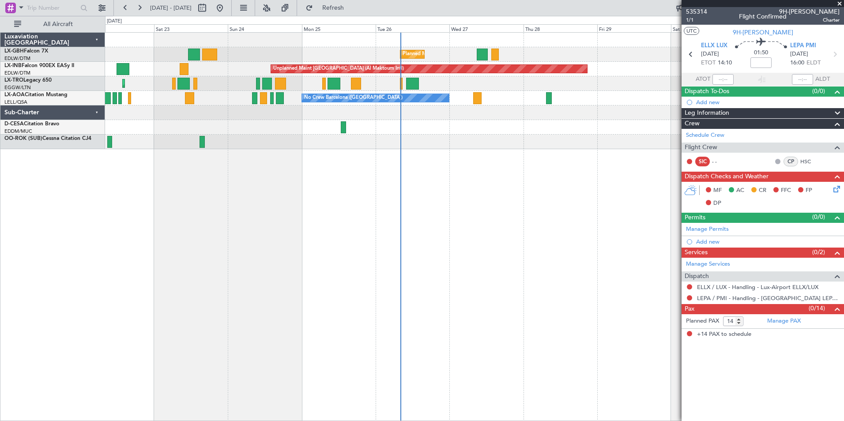  What do you see at coordinates (696, 11) in the screenshot?
I see `span: 535314` at bounding box center [696, 11].